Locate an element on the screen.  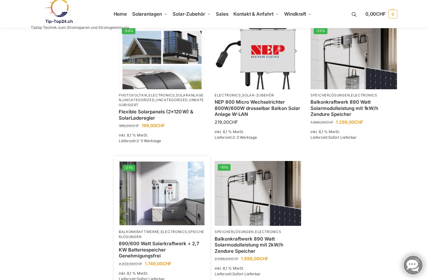
img: Steckerkraftwerk mit 2,7kwh-Speicher is located at coordinates (162, 193).